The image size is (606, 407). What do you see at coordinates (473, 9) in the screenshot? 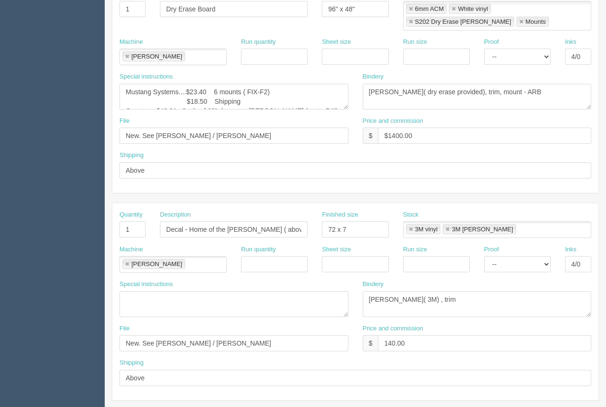
I see `div: White vinyl` at bounding box center [473, 9].